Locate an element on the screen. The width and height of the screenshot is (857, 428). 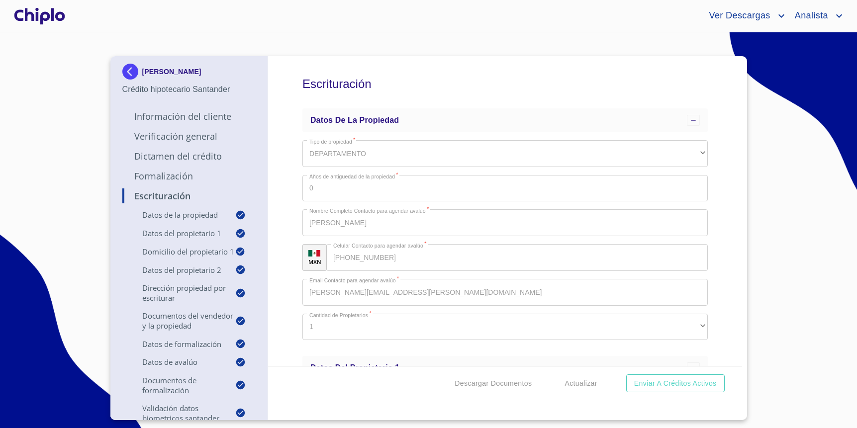
button: Actualizar is located at coordinates (581, 384).